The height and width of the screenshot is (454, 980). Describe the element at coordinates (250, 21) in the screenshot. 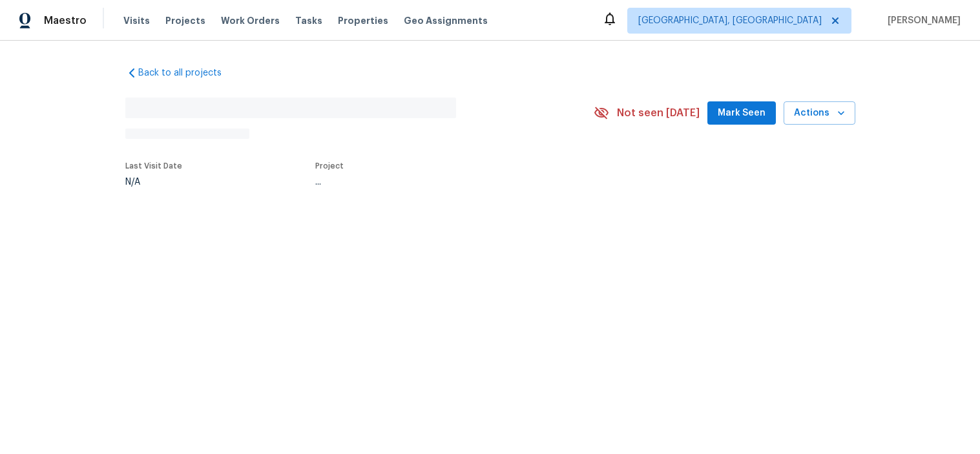

I see `span: Work Orders` at that location.